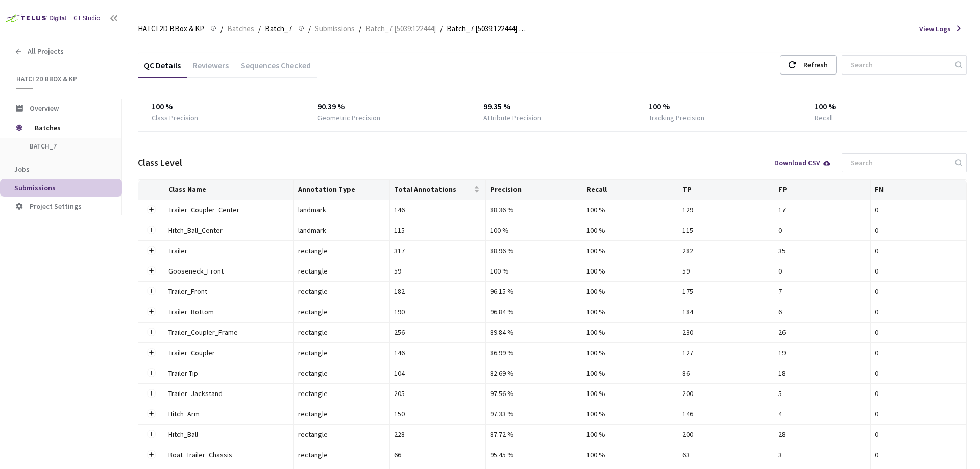  What do you see at coordinates (552, 107) in the screenshot?
I see `div: 99.35 %` at bounding box center [552, 107].